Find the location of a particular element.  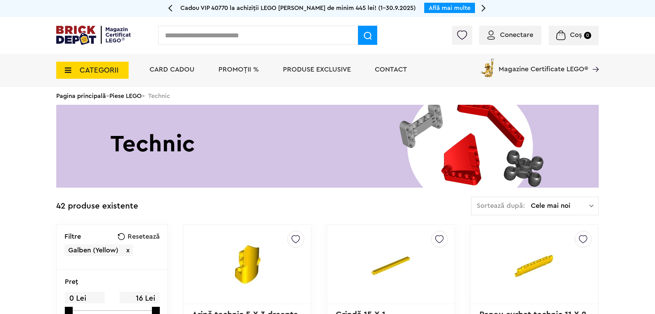

img: Aripă technic 5 X 3 dreapta is located at coordinates (247, 265).